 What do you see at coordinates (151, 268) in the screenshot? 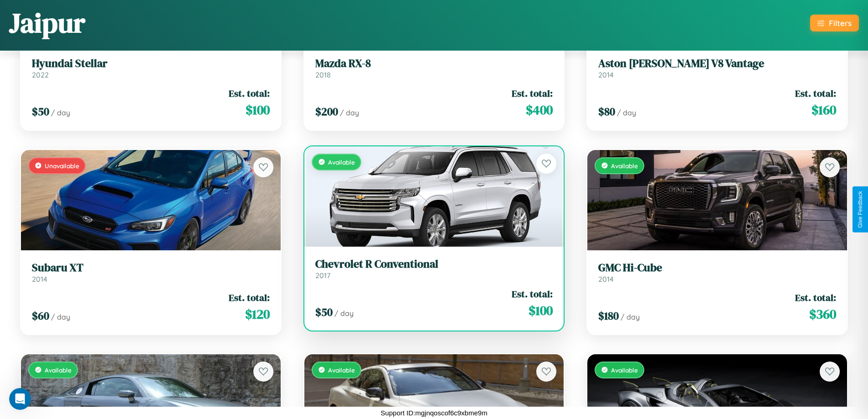
I see `h3: Subaru XT` at bounding box center [151, 268].